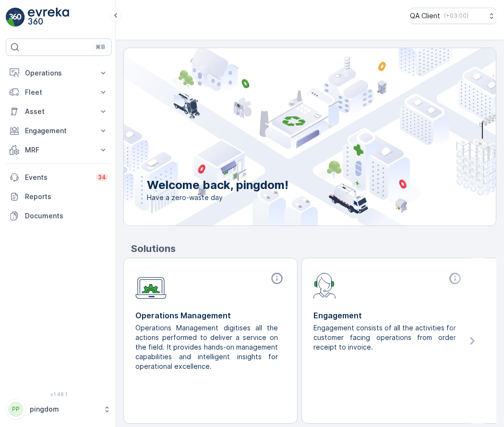 The height and width of the screenshot is (427, 504). I want to click on a: Reports, so click(59, 196).